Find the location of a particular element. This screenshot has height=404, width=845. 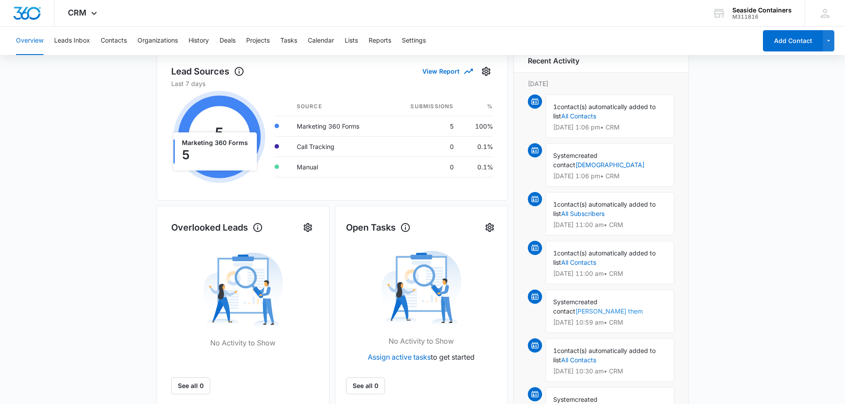

button: Projects is located at coordinates (258, 41).